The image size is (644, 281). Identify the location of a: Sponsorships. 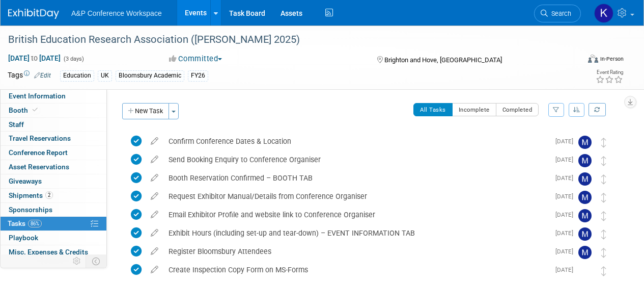
(54, 209).